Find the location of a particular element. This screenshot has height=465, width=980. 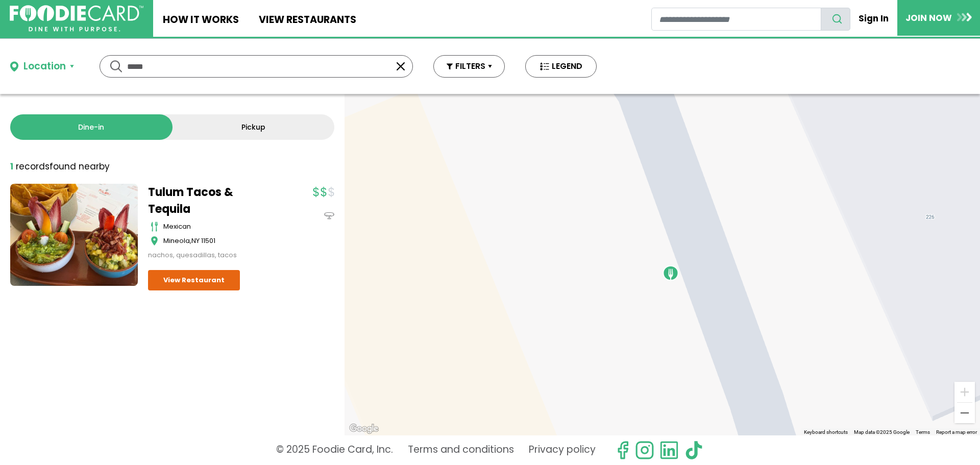

img: Google is located at coordinates (364, 428).